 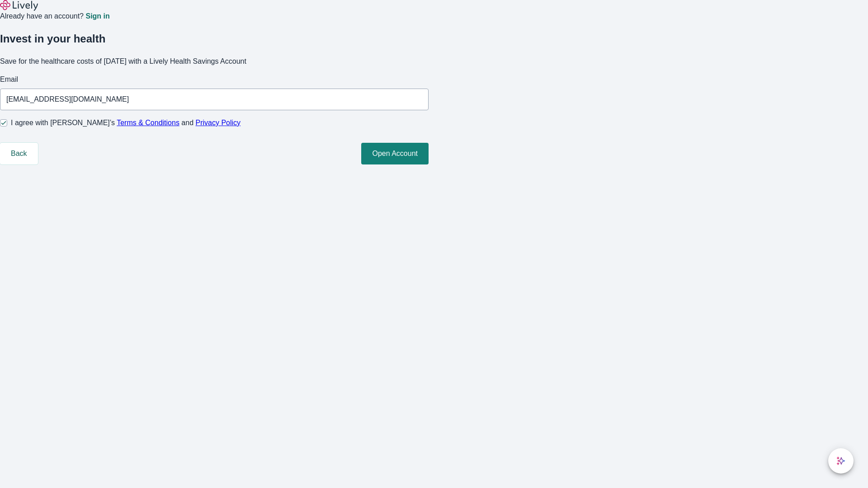 What do you see at coordinates (841, 461) in the screenshot?
I see `svg: Lively AI Assistant` at bounding box center [841, 461].